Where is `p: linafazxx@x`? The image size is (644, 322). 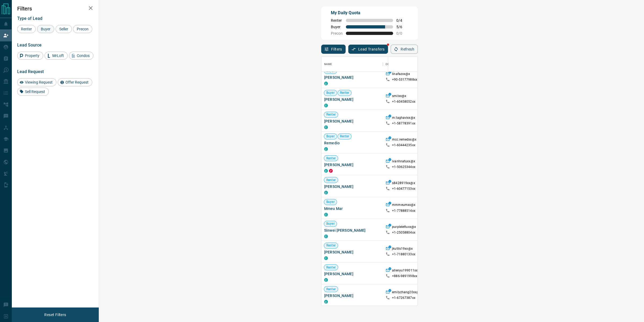
p: linafazxx@x is located at coordinates (401, 74).